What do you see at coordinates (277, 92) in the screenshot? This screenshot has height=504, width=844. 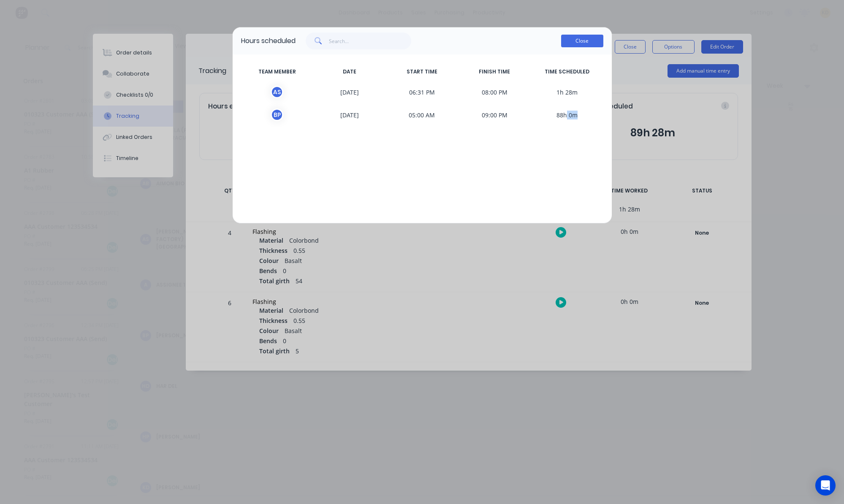 I see `div: A S` at bounding box center [277, 92].